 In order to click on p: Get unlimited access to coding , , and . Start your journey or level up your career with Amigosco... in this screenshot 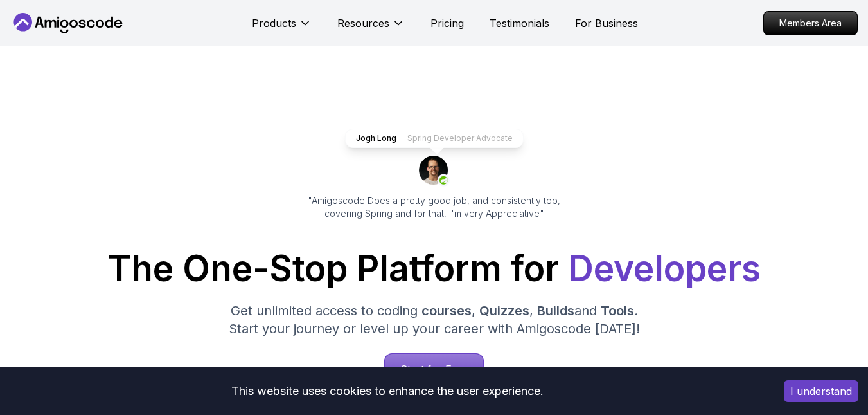, I will do `click(434, 320)`.